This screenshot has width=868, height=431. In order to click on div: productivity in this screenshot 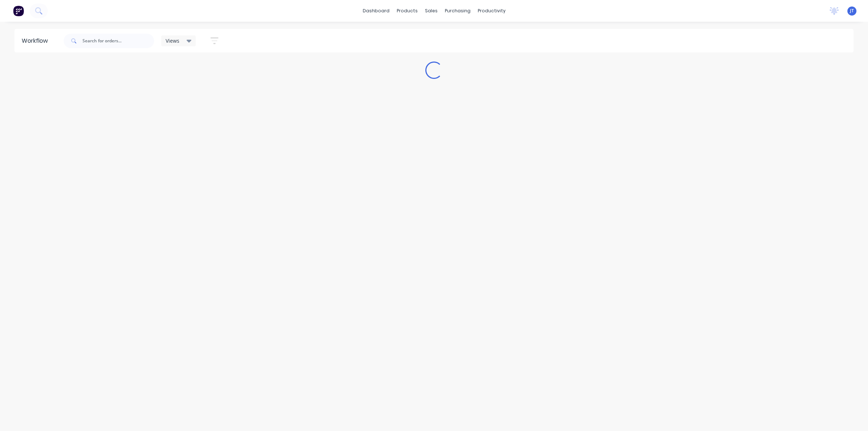, I will do `click(491, 10)`.